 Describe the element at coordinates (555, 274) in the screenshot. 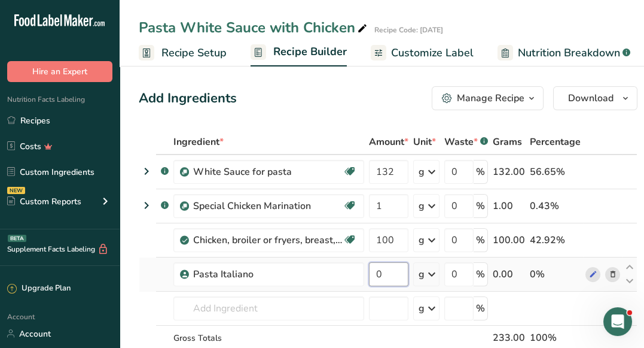

I see `div: 0%` at that location.